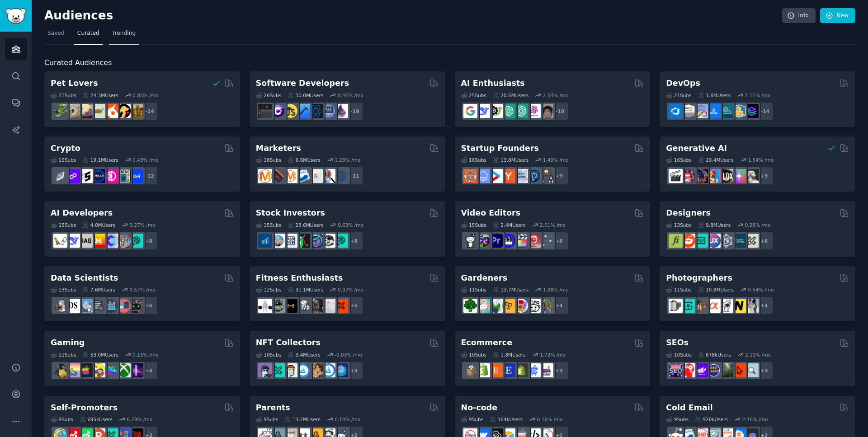  I want to click on a: Saved, so click(56, 35).